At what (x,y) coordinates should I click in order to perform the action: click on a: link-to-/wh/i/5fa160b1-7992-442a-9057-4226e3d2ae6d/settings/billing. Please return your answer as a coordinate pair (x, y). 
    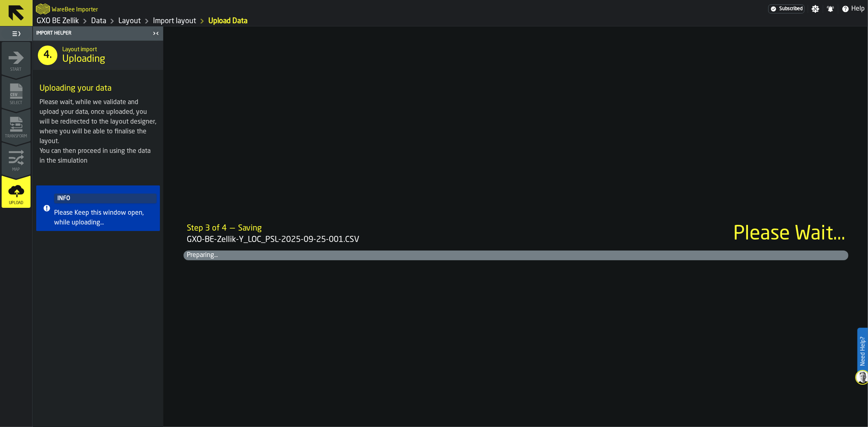
    Looking at the image, I should click on (786, 9).